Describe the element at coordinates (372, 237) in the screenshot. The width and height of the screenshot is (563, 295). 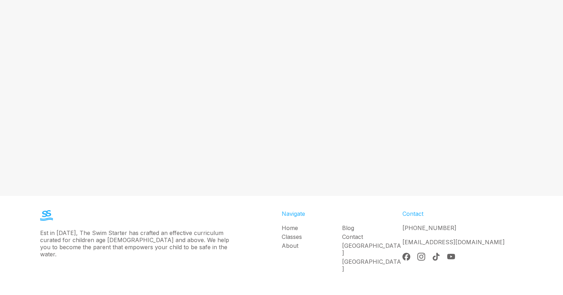
I see `a: Contact` at that location.